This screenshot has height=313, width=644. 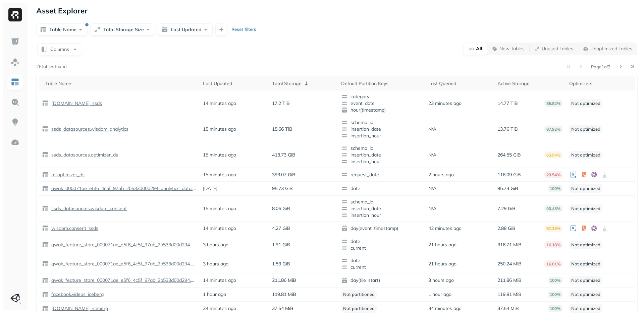 What do you see at coordinates (122, 245) in the screenshot?
I see `a: qwak_feature_store_000071ae_e5f6_4c5f_97ab_2b533d00d294.offline_feature_store_arpumizer_user_leve...` at bounding box center [122, 245].